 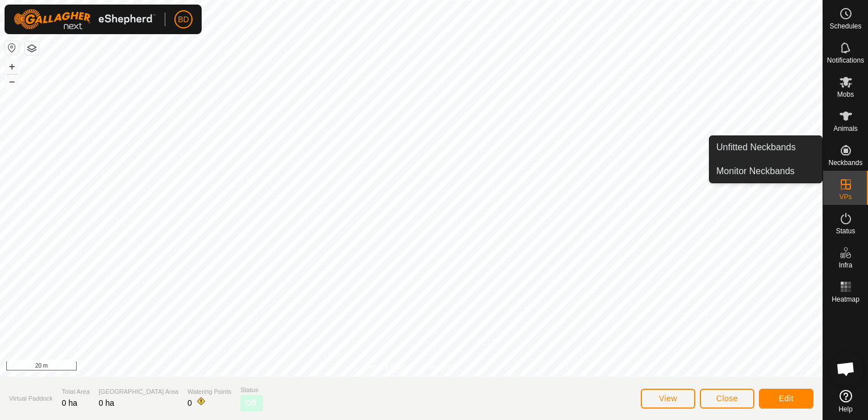 What do you see at coordinates (845, 265) in the screenshot?
I see `span: Infra` at bounding box center [845, 265].